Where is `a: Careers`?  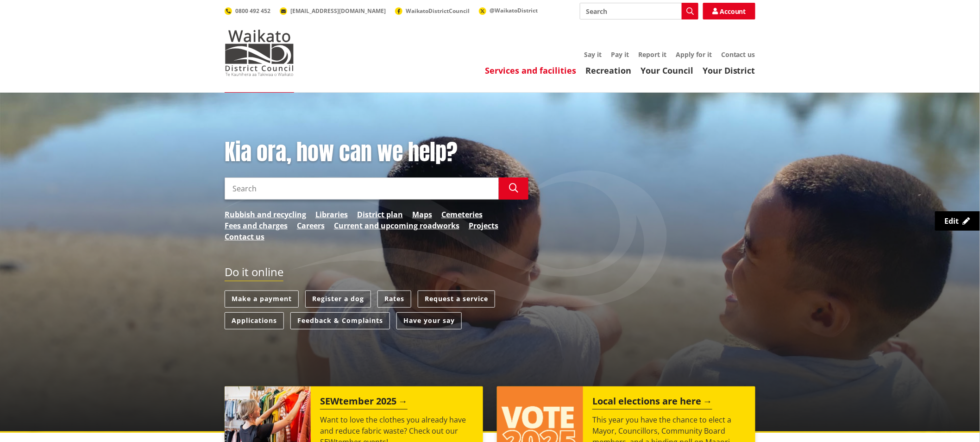 a: Careers is located at coordinates (311, 226).